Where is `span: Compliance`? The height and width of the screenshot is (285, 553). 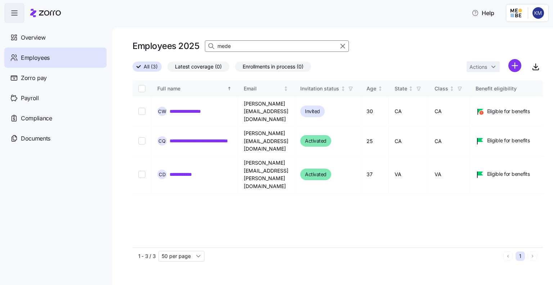
span: Compliance is located at coordinates (36, 118).